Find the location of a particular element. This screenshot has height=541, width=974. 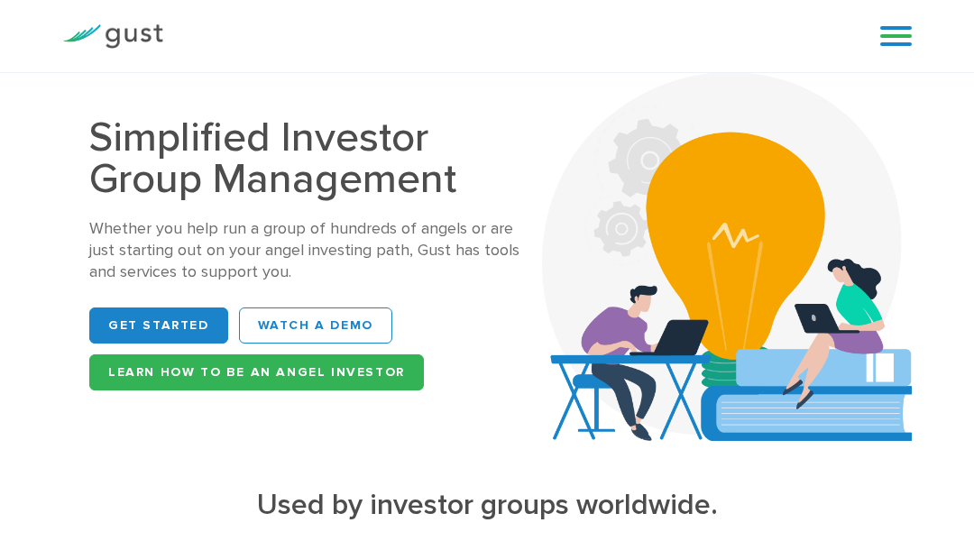

img: Gust Logo is located at coordinates (113, 36).